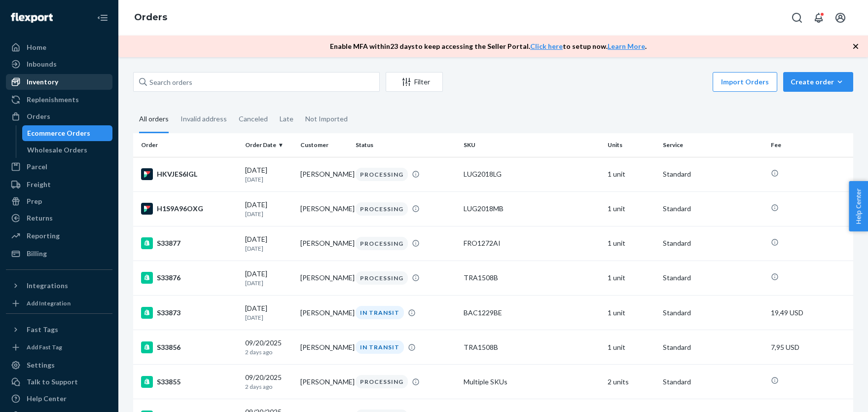 The image size is (868, 412). Describe the element at coordinates (59, 286) in the screenshot. I see `button: Integrations` at that location.